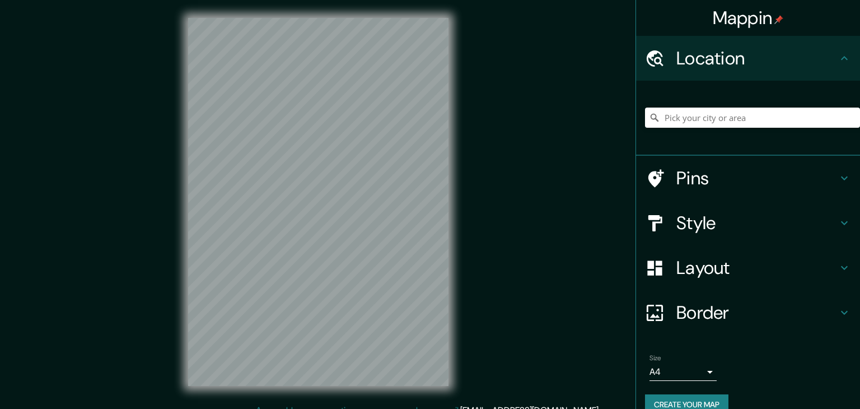  Describe the element at coordinates (748, 268) in the screenshot. I see `div: Layout` at that location.